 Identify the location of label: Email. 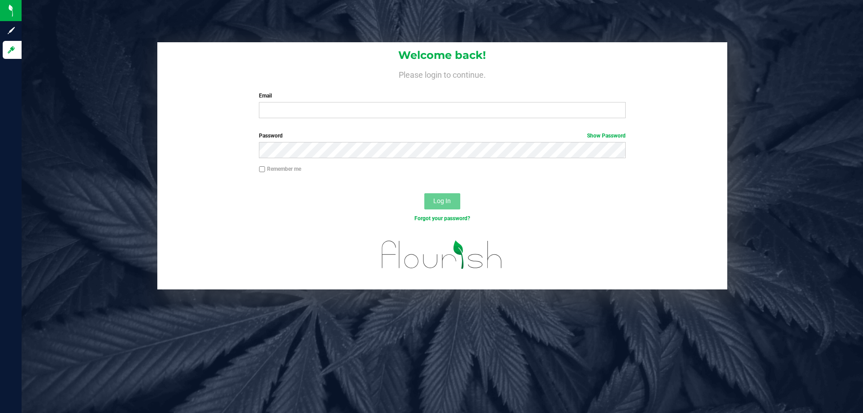
(442, 96).